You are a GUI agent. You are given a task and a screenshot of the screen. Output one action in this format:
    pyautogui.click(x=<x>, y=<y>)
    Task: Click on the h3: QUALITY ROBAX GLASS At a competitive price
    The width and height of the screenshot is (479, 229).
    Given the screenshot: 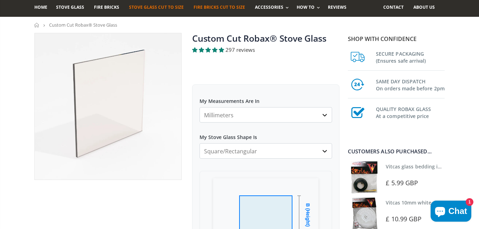 What is the action you would take?
    pyautogui.click(x=410, y=112)
    